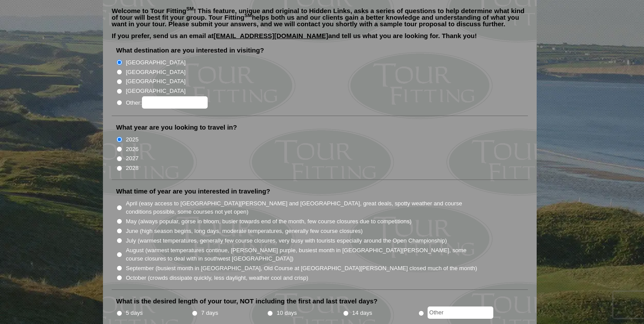 The image size is (644, 324). Describe the element at coordinates (132, 159) in the screenshot. I see `label: 2027` at that location.